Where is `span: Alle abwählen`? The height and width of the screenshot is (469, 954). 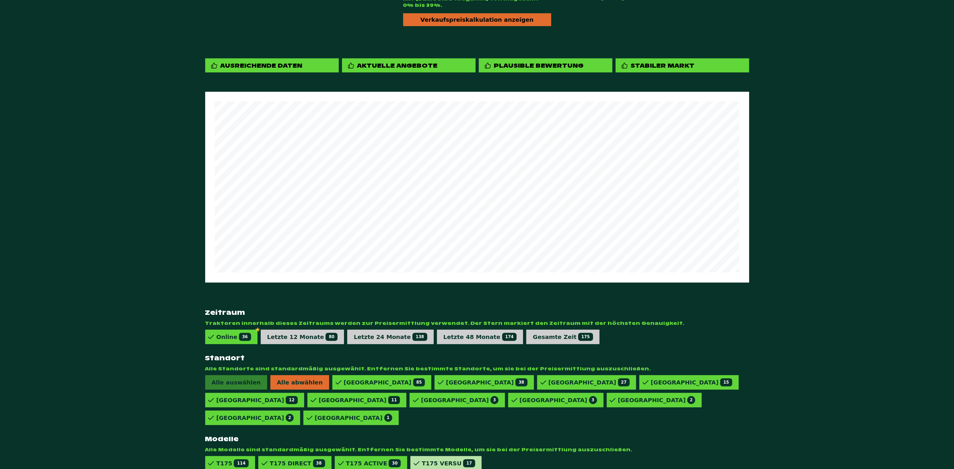 span: Alle abwählen is located at coordinates (300, 382).